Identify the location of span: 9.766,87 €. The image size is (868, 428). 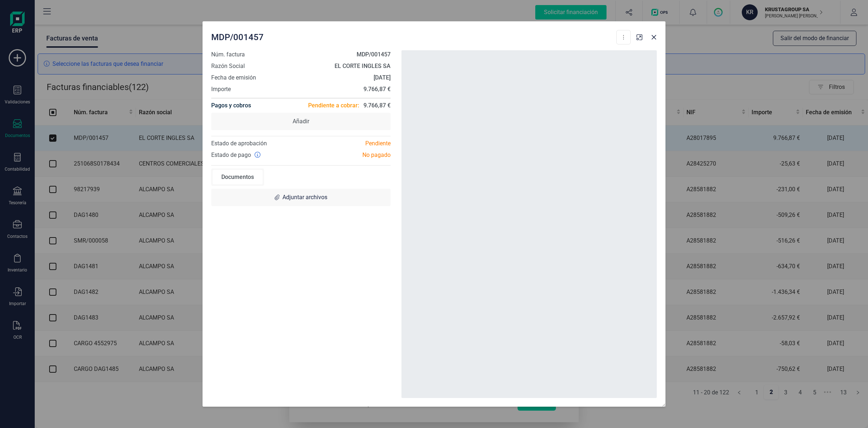
(377, 105).